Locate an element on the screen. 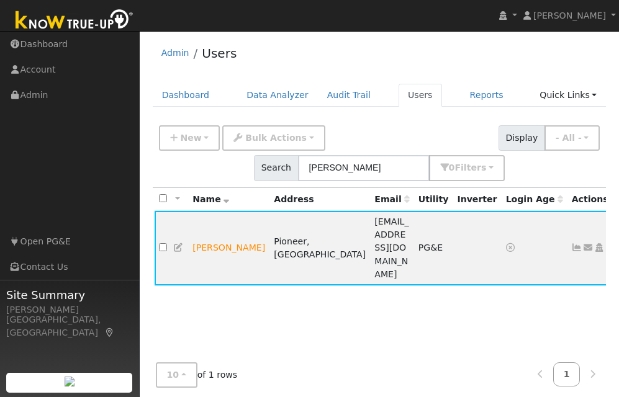 This screenshot has height=397, width=619. a: Other actions is located at coordinates (610, 248).